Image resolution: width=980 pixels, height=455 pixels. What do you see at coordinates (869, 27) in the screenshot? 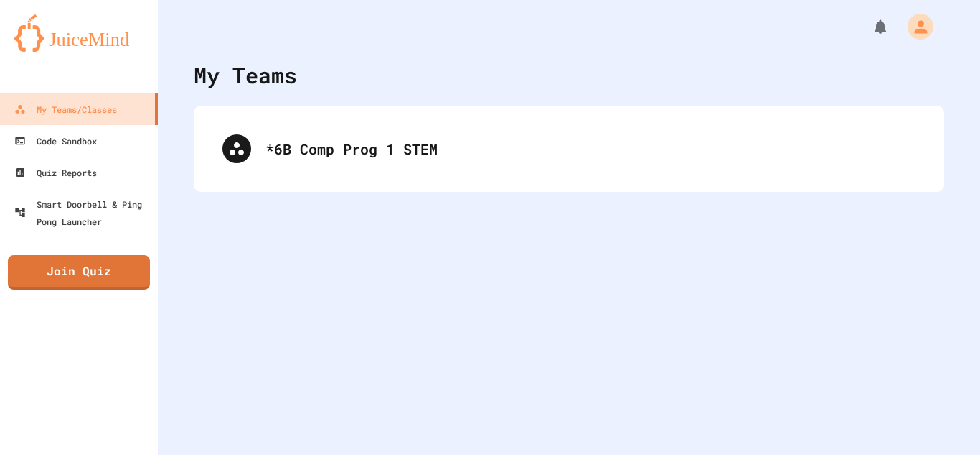
I see `div: My Notifications` at bounding box center [869, 27].